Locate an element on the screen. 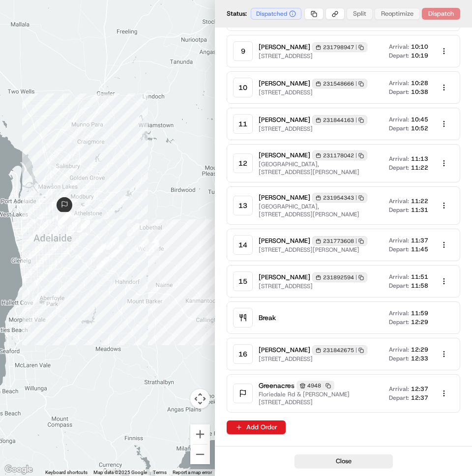  img: Google is located at coordinates (19, 470).